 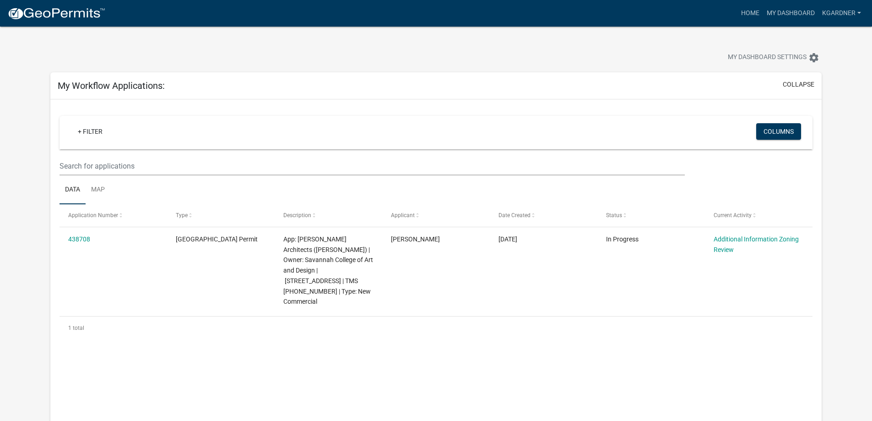 What do you see at coordinates (798, 84) in the screenshot?
I see `button: collapse` at bounding box center [798, 84].